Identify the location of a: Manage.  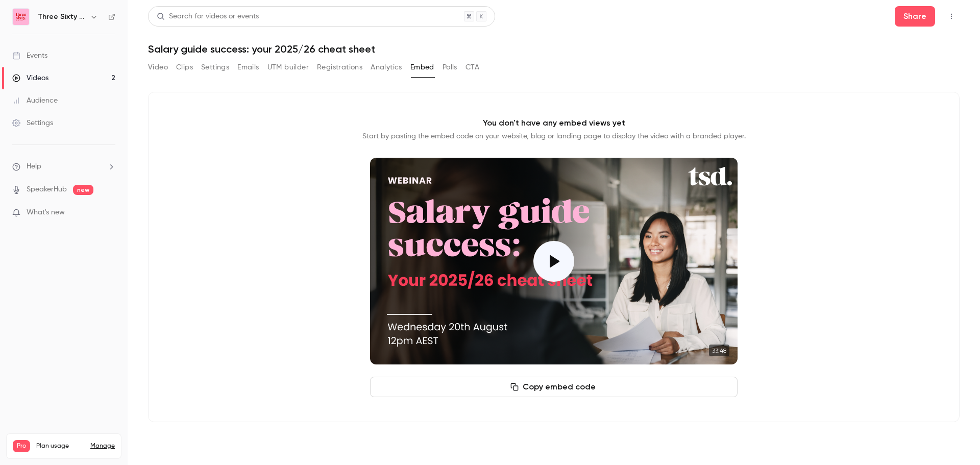
(103, 447).